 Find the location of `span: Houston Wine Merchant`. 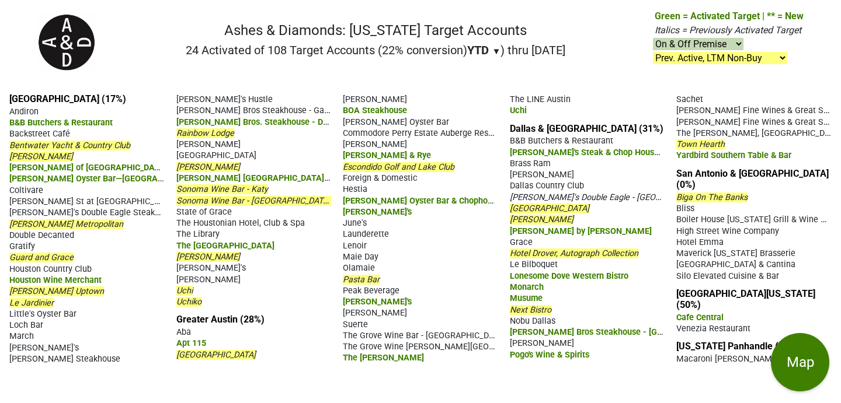

span: Houston Wine Merchant is located at coordinates (55, 280).